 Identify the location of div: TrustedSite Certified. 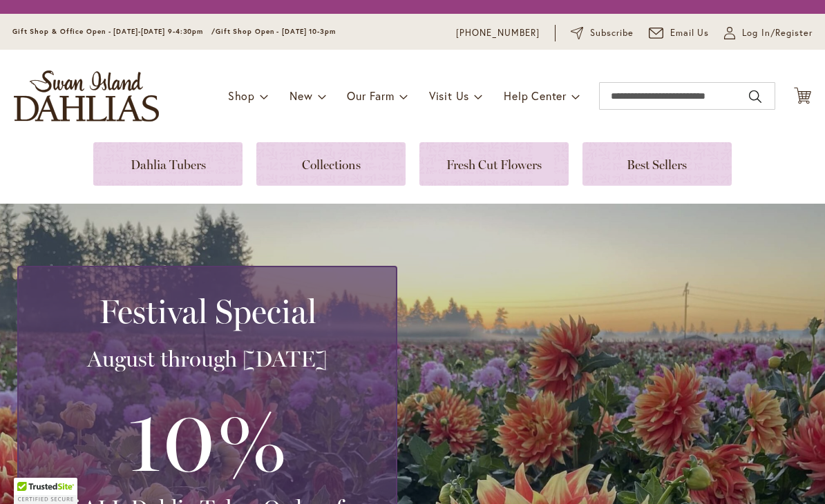
(45, 491).